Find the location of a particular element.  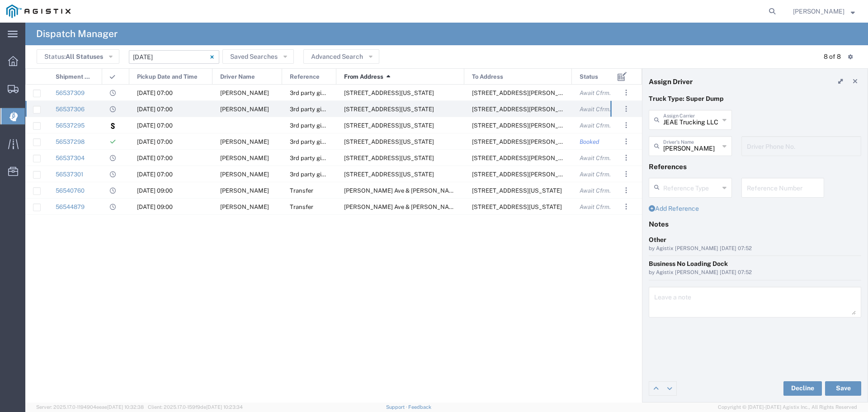

span: From Address is located at coordinates (363, 77).